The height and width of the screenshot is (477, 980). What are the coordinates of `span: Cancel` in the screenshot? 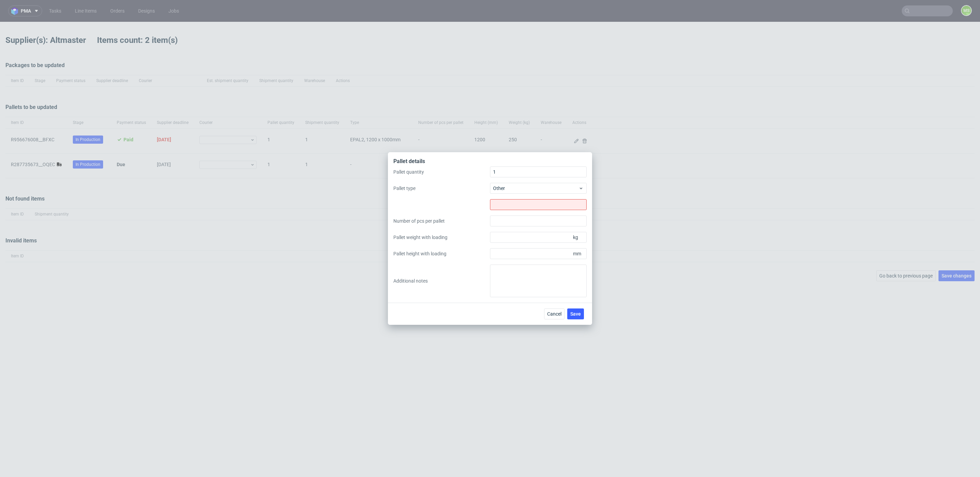 It's located at (555, 313).